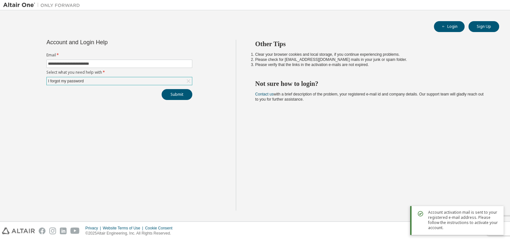  Describe the element at coordinates (371, 84) in the screenshot. I see `h2: Not sure how to login?` at that location.